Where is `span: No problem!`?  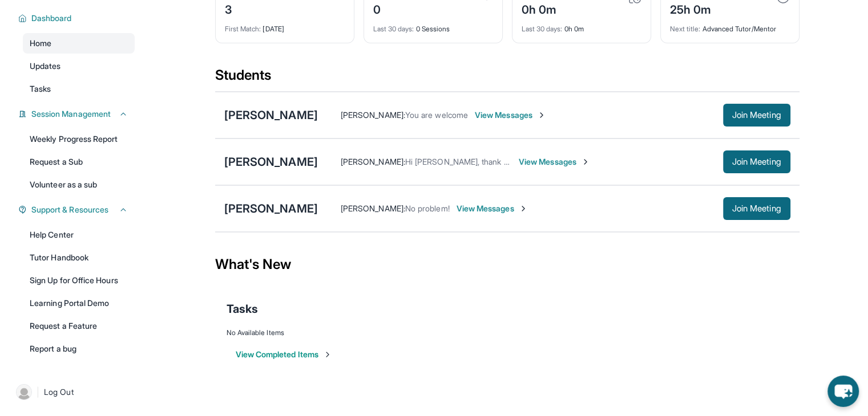
span: No problem! is located at coordinates (427, 208).